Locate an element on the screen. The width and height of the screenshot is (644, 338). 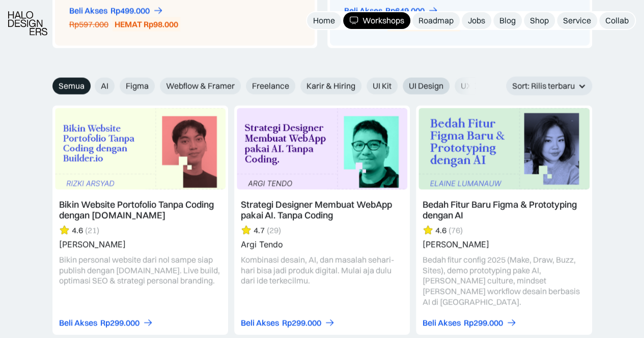
span: UI Design is located at coordinates (426, 86).